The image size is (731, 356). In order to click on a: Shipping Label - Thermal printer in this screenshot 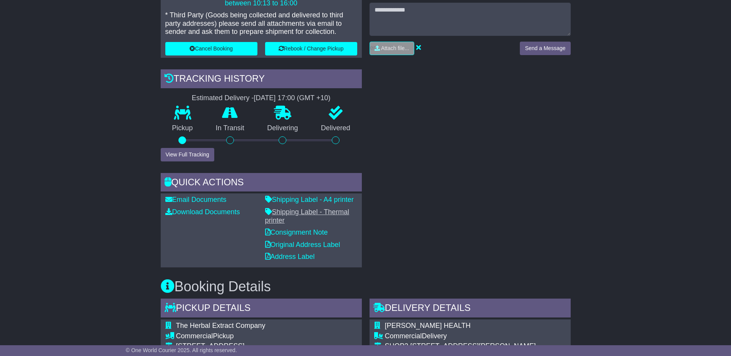, I will do `click(307, 216)`.